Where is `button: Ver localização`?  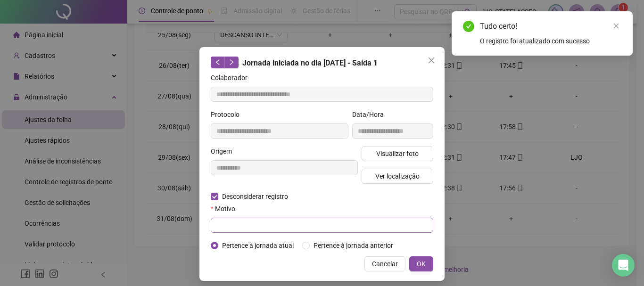 button: Ver localização is located at coordinates (397, 176).